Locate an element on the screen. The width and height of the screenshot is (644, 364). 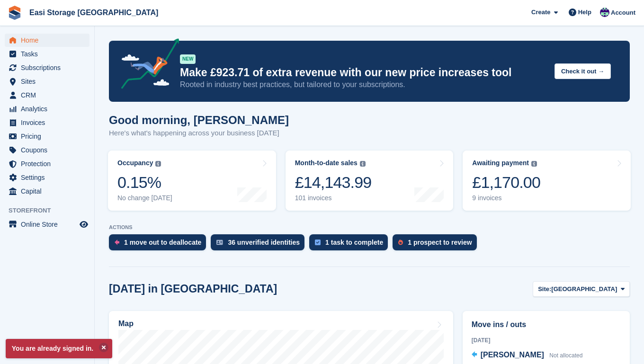
img: price-adjustments-announcement-icon-8257ccfd72463d97f412b2fc003d46551f7dbcb40ab6d574587a9cd5c0d94... is located at coordinates (146, 65).